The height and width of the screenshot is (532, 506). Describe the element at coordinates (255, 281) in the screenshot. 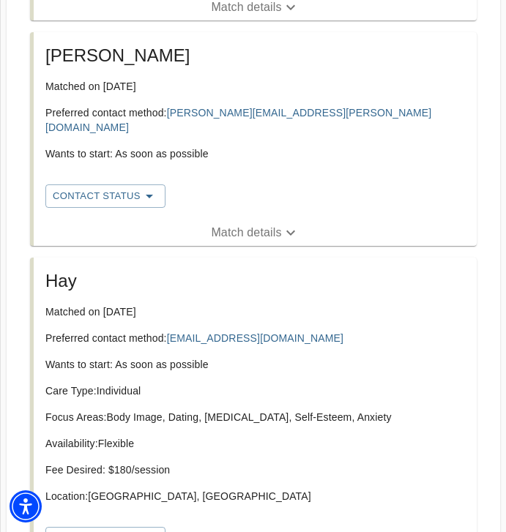

I see `h5: Hay` at that location.